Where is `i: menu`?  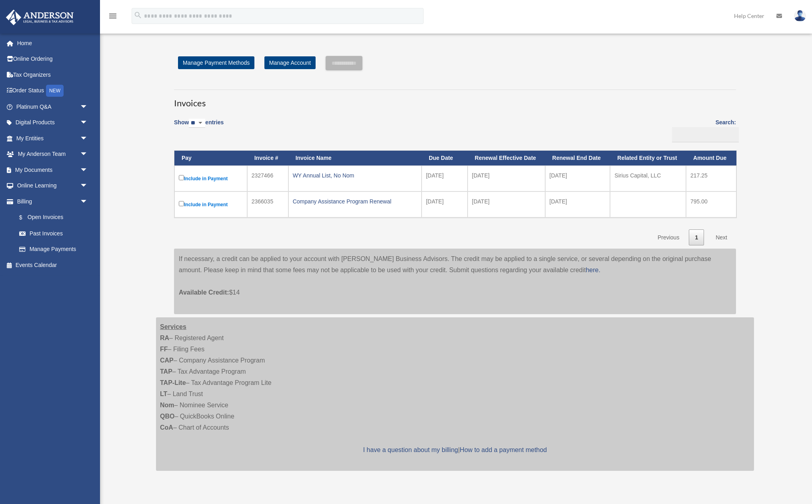
i: menu is located at coordinates (113, 16).